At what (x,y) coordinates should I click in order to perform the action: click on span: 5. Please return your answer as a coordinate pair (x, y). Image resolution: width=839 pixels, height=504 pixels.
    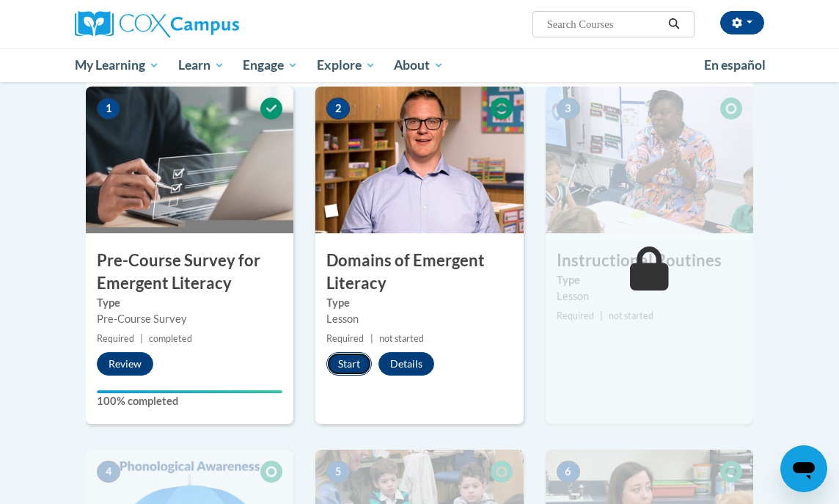
    Looking at the image, I should click on (338, 471).